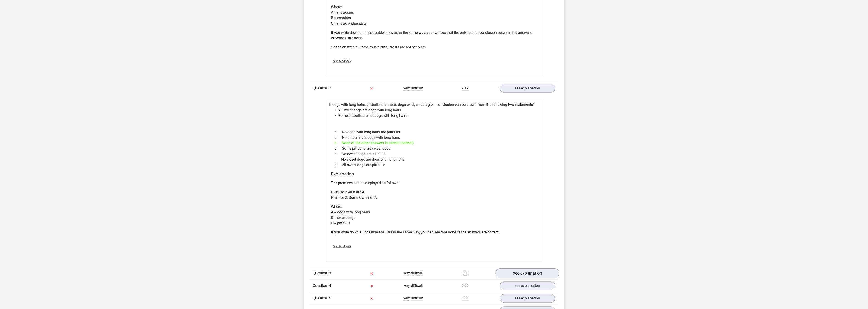 The image size is (868, 309). Describe the element at coordinates (465, 88) in the screenshot. I see `span: 2:19` at that location.